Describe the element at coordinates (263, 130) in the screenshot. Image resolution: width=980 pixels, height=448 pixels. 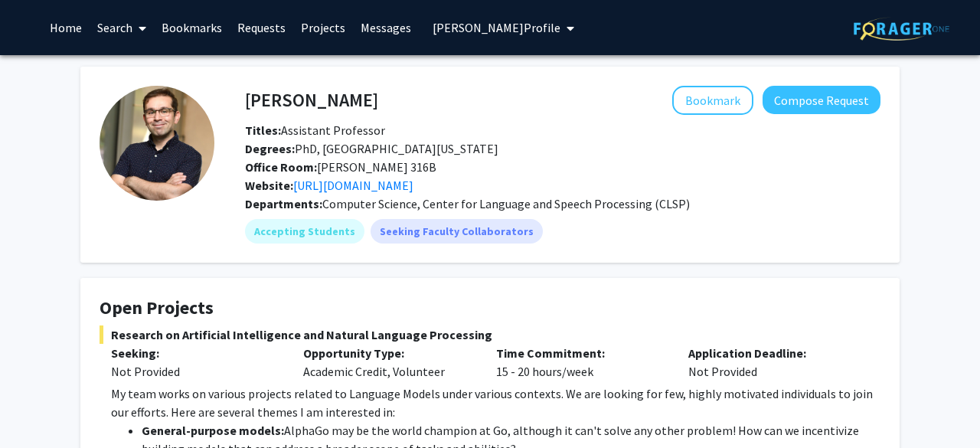
I see `b: Titles:` at that location.